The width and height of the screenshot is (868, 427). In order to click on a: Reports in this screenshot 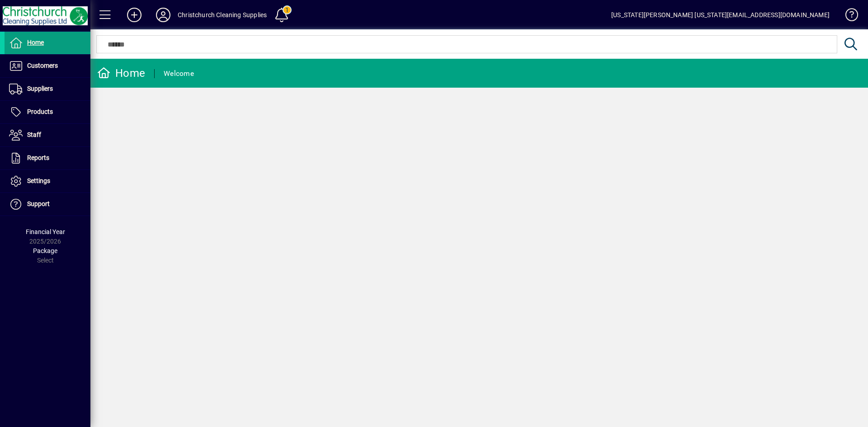, I will do `click(48, 159)`.